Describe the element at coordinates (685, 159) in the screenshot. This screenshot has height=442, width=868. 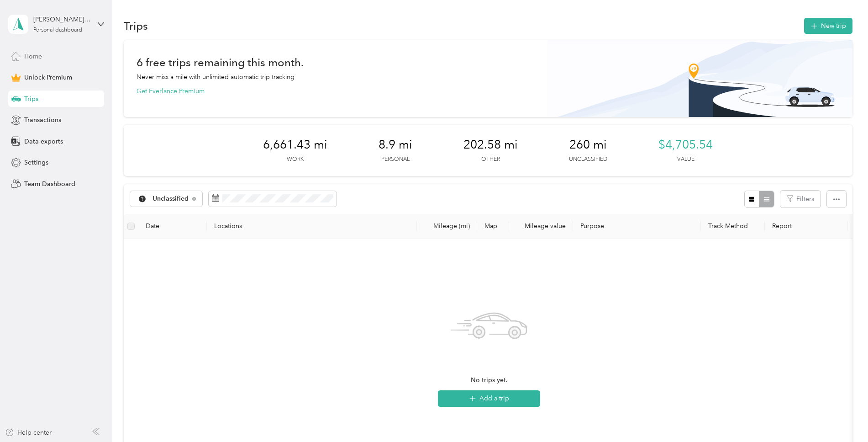
I see `p: Value` at that location.